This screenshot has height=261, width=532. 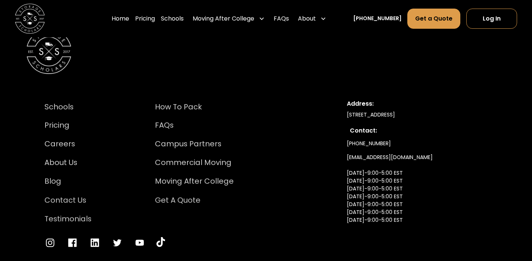 What do you see at coordinates (68, 163) in the screenshot?
I see `div: About Us` at bounding box center [68, 163].